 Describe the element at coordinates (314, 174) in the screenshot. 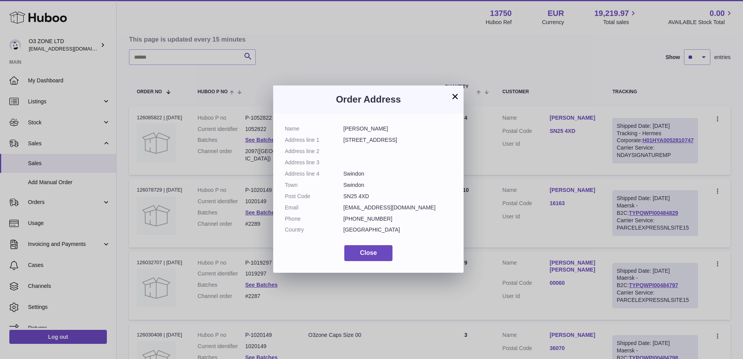

I see `dt: Address line 4` at that location.